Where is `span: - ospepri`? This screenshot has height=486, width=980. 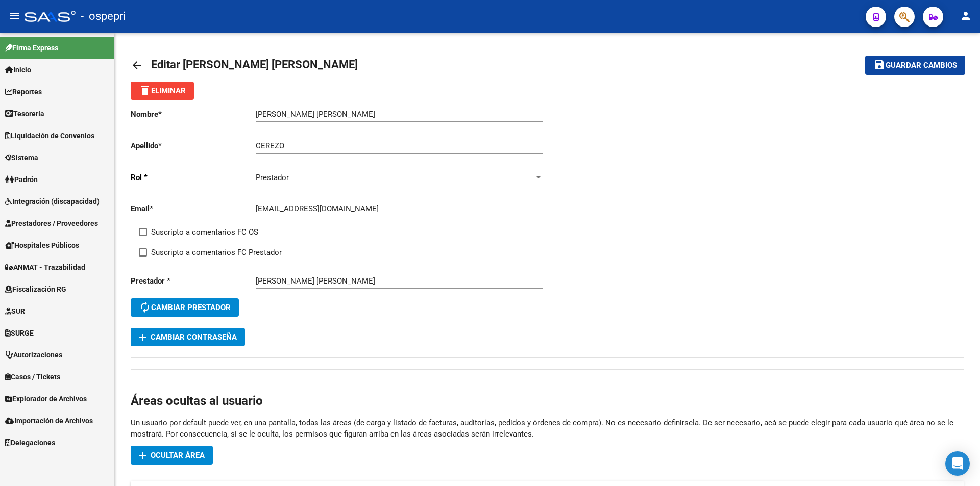
span: - ospepri is located at coordinates (103, 16).